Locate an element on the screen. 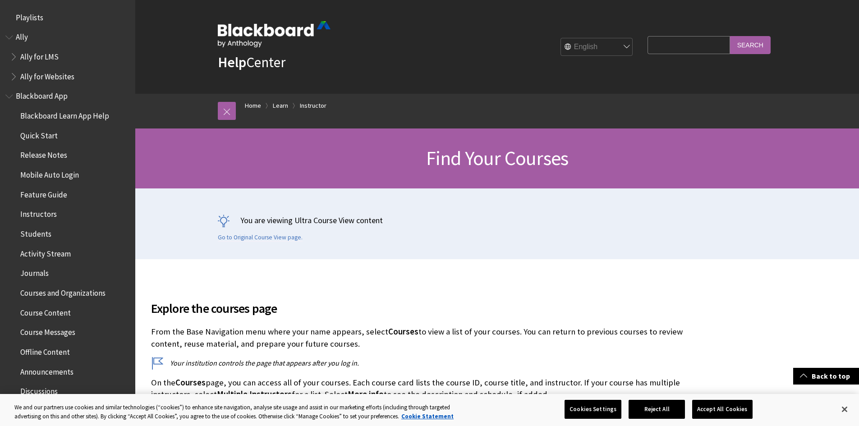 The image size is (859, 426). span: Offline Content is located at coordinates (45, 351).